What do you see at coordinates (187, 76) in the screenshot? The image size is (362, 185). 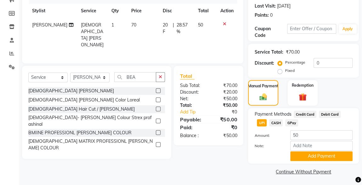 I see `span: Total` at bounding box center [187, 76].